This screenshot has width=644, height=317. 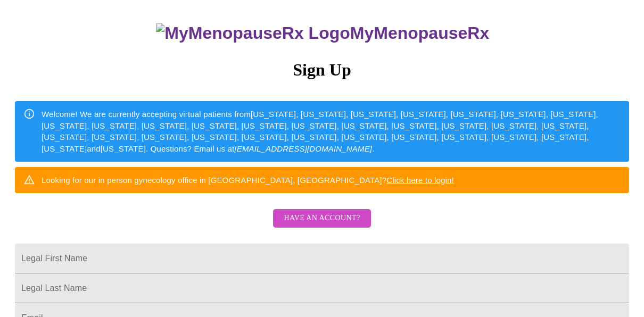 What do you see at coordinates (253, 33) in the screenshot?
I see `img: MyMenopauseRx Logo` at bounding box center [253, 33].